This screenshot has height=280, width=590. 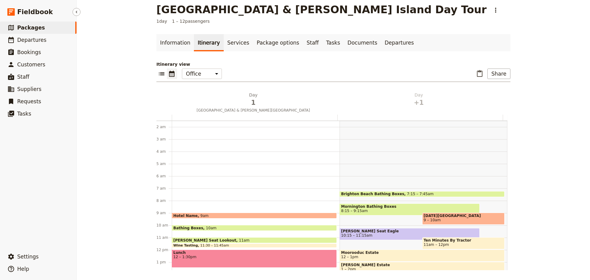 I want to click on div: 1 pm, so click(x=164, y=262).